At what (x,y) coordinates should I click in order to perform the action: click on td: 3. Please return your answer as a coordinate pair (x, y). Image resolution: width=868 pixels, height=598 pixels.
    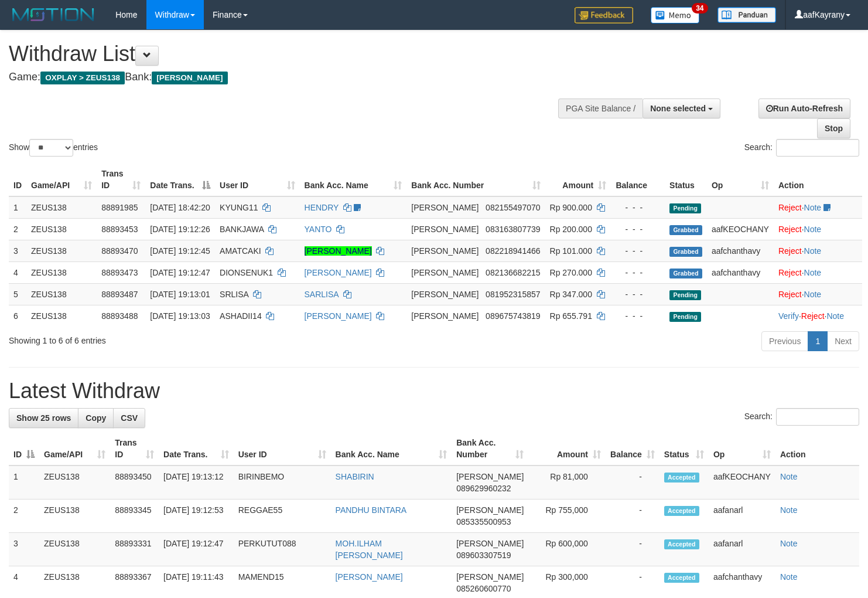
    Looking at the image, I should click on (24, 550).